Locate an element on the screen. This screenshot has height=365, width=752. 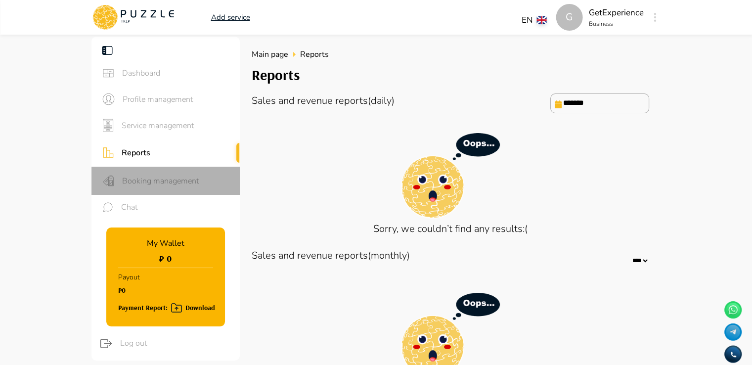
span: Log out is located at coordinates (176, 343).